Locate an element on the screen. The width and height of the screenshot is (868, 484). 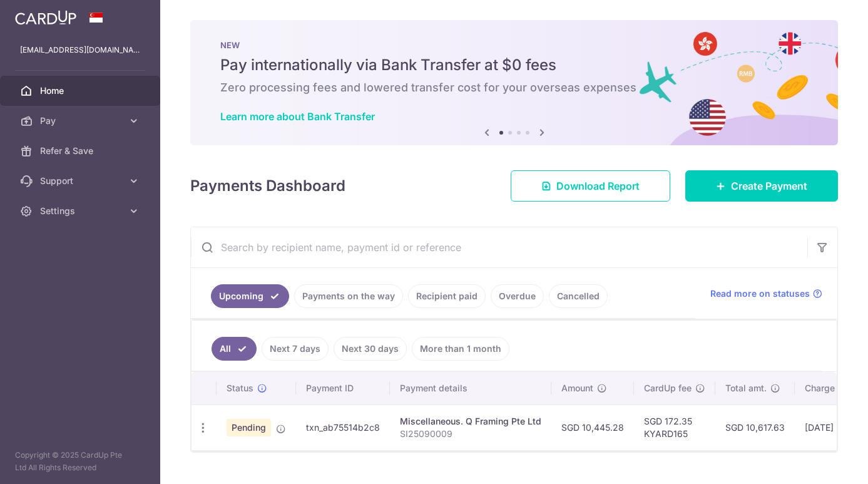
span: Status is located at coordinates (239, 389).